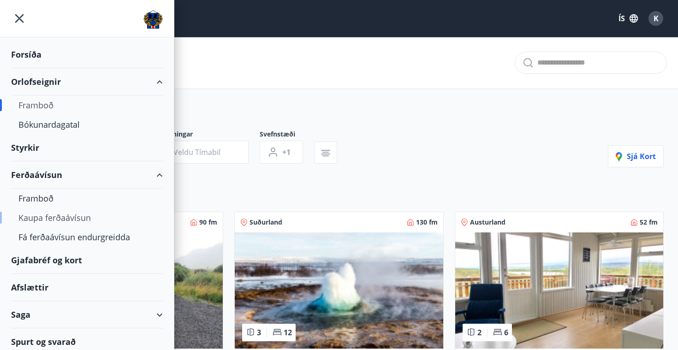  What do you see at coordinates (205, 135) in the screenshot?
I see `span: Dagsetningar` at bounding box center [205, 135].